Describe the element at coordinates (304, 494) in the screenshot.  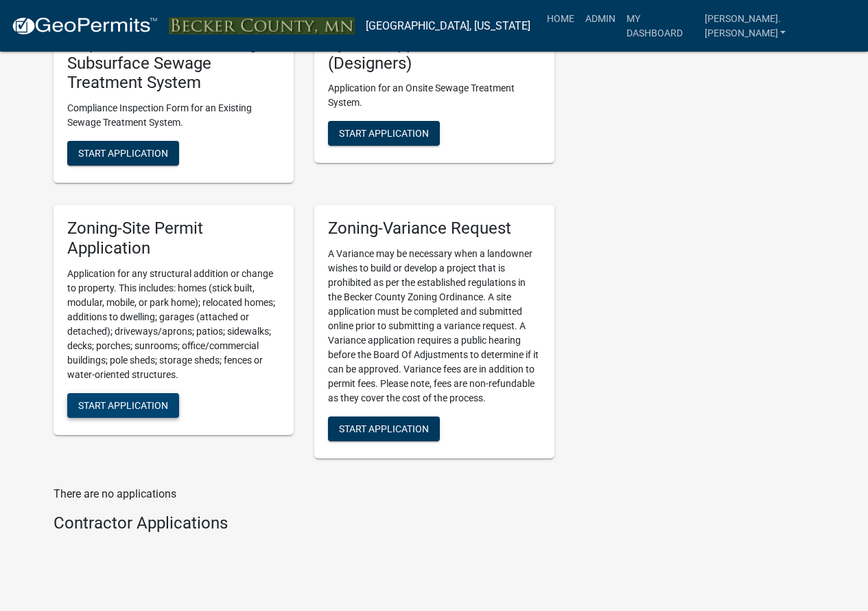
I see `p: There are no applications` at that location.